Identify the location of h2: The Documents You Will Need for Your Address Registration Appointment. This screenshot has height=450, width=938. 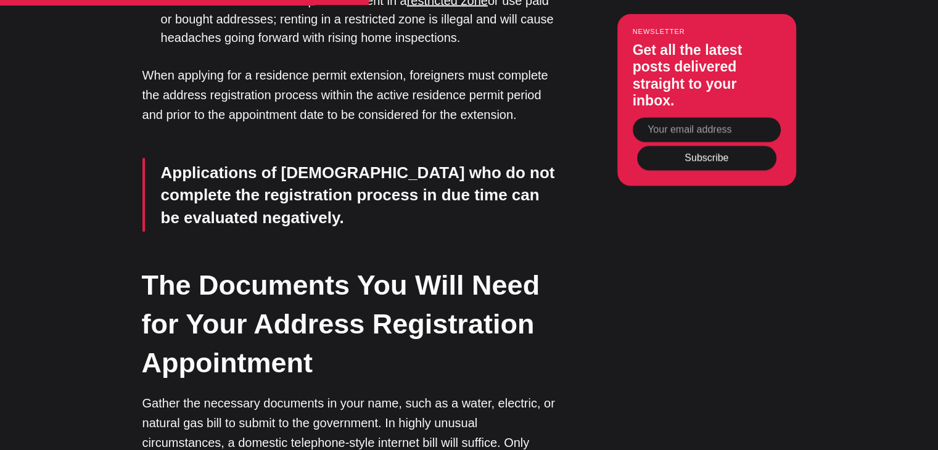
(348, 324).